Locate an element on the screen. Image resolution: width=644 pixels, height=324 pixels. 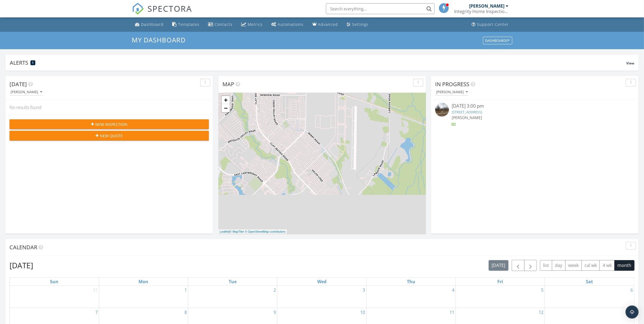
span: Map is located at coordinates (228, 84).